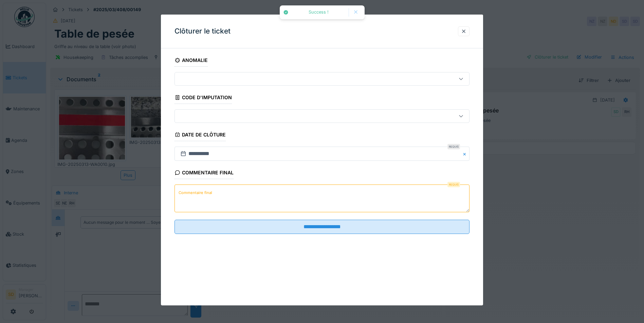 Image resolution: width=644 pixels, height=323 pixels. Describe the element at coordinates (204, 173) in the screenshot. I see `div: Commentaire final` at that location.